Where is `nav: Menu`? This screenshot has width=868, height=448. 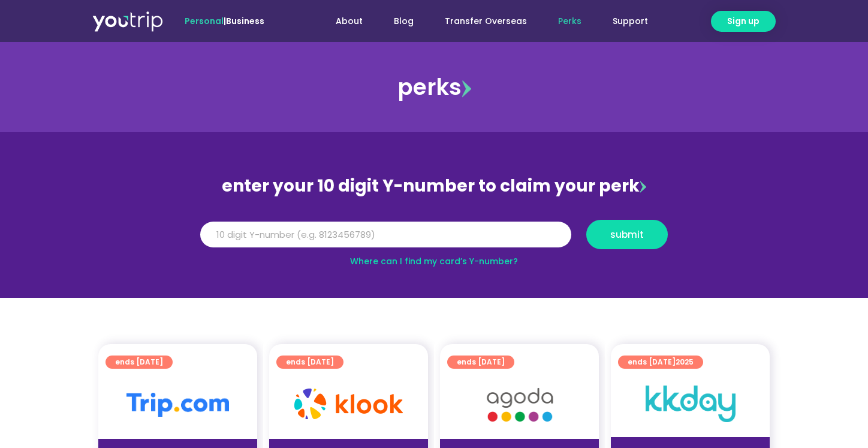 nav: Menu is located at coordinates (480, 21).